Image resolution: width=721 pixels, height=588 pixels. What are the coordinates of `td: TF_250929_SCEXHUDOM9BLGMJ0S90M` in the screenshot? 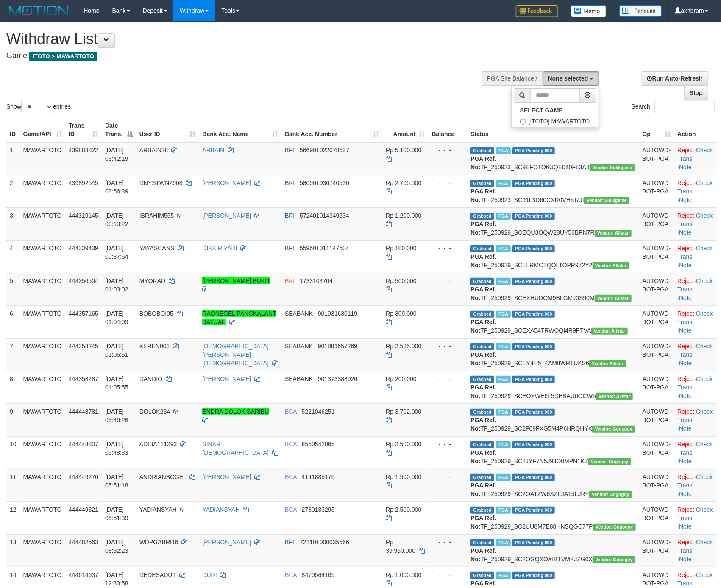 It's located at (553, 289).